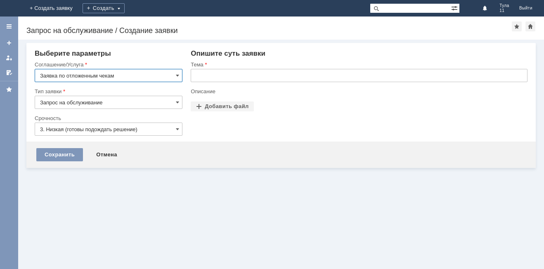 The image size is (544, 269). I want to click on a: Мои заявки, so click(9, 58).